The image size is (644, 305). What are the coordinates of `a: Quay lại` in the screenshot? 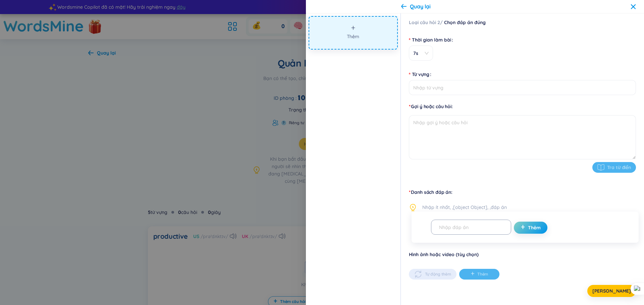 It's located at (416, 6).